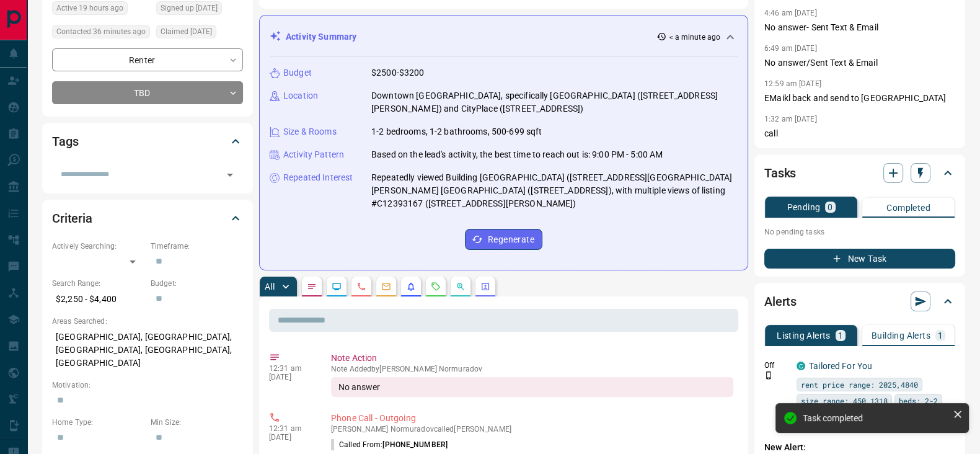 The image size is (980, 454). What do you see at coordinates (780, 173) in the screenshot?
I see `h2: Tasks` at bounding box center [780, 173].